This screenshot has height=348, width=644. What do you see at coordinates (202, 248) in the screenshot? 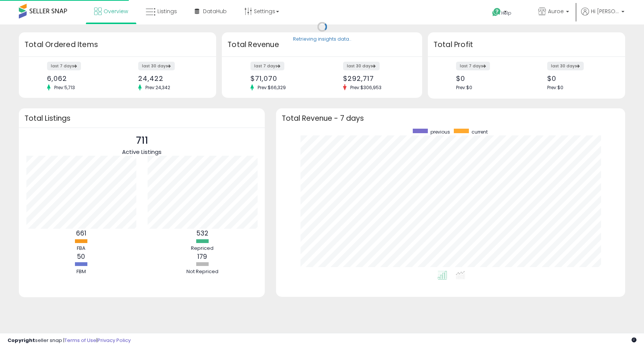
I see `div: Repriced` at bounding box center [202, 248].